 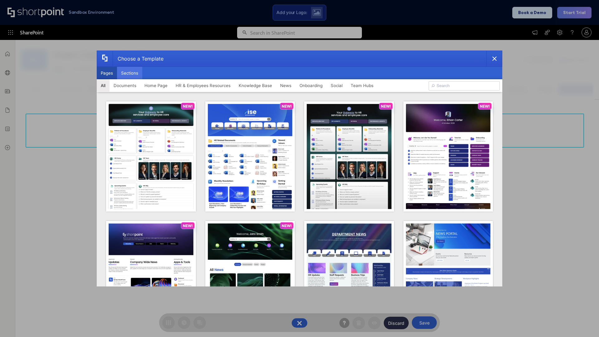 I want to click on div: Chat Widget, so click(x=543, y=301).